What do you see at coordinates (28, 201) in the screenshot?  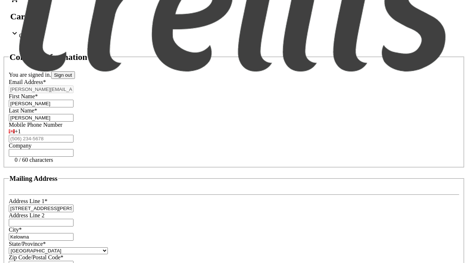 I see `label: Address Line 1*` at bounding box center [28, 201].